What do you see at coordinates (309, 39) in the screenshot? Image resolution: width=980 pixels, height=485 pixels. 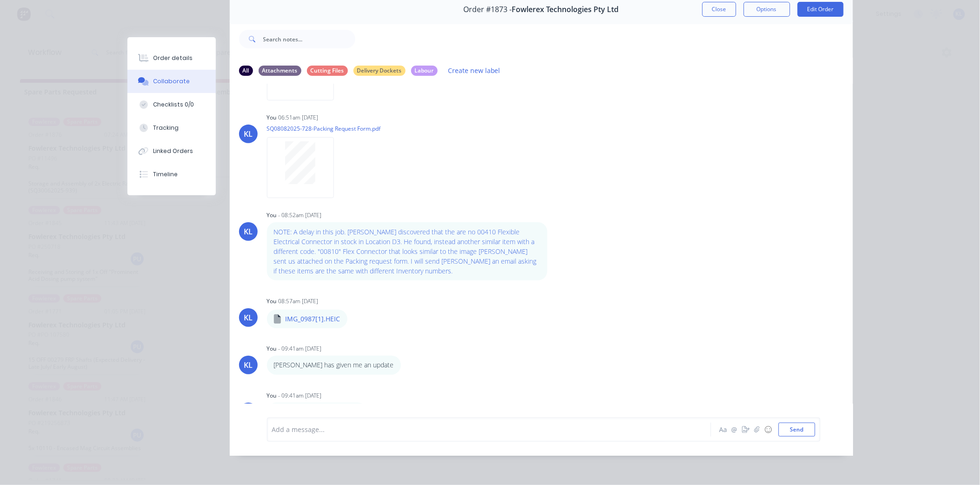 I see `input: Search notes...` at bounding box center [309, 39].